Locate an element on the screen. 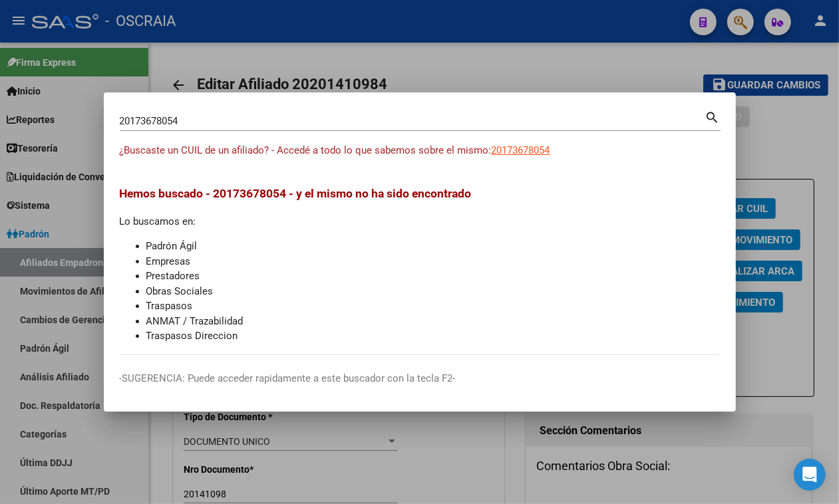 This screenshot has width=839, height=504. div: Open Intercom Messenger is located at coordinates (810, 475).